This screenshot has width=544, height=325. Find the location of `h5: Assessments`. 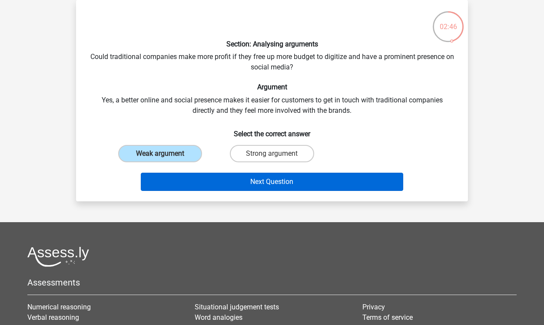

h5: Assessments is located at coordinates (272, 283).